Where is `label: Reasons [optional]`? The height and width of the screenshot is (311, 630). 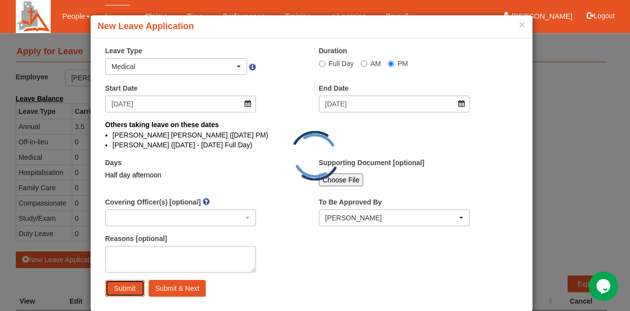
label: Reasons [optional] is located at coordinates (136, 238).